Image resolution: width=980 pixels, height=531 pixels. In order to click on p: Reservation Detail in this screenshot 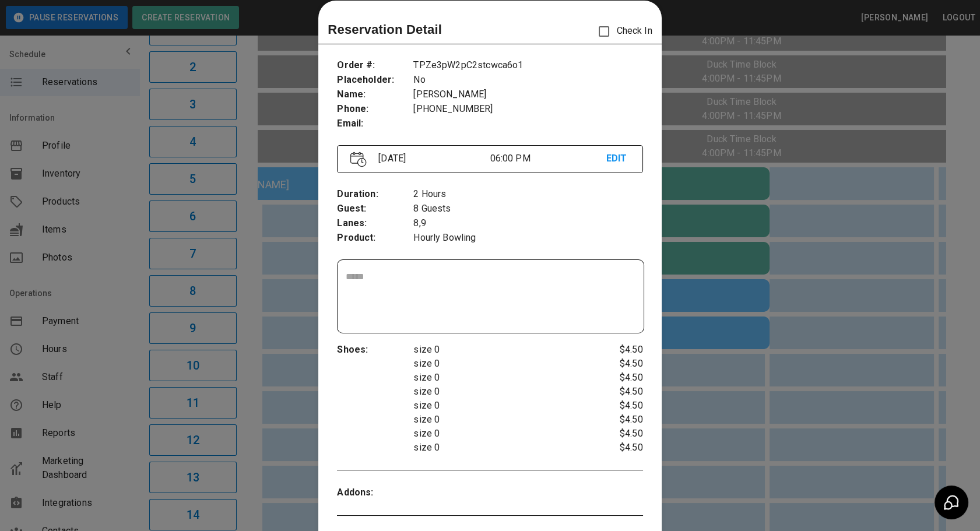, I will do `click(384, 29)`.